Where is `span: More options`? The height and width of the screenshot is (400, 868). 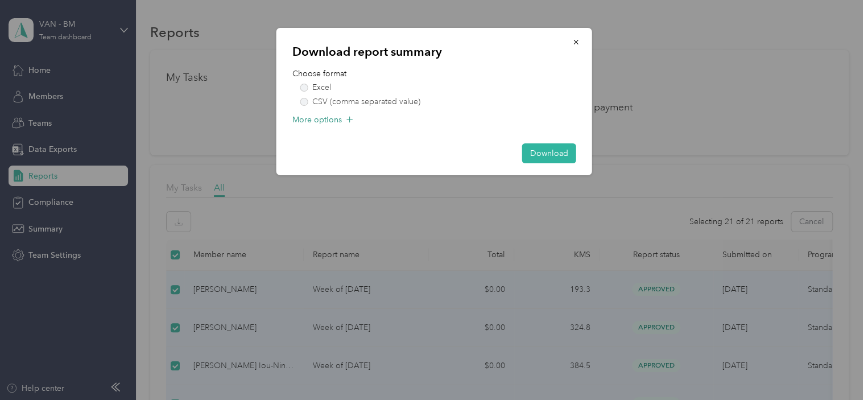
span: More options is located at coordinates (317, 120).